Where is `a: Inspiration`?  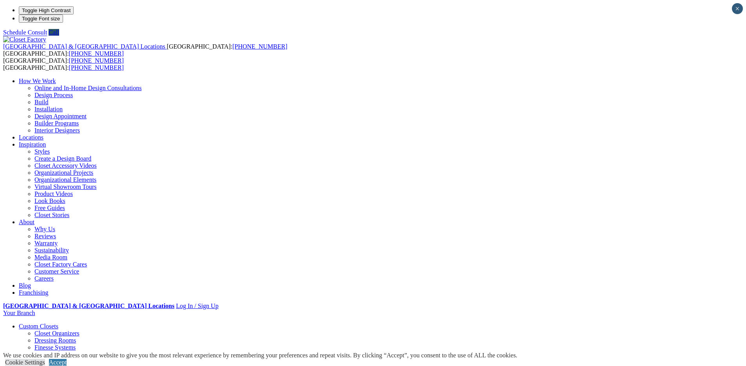
a: Inspiration is located at coordinates (32, 144).